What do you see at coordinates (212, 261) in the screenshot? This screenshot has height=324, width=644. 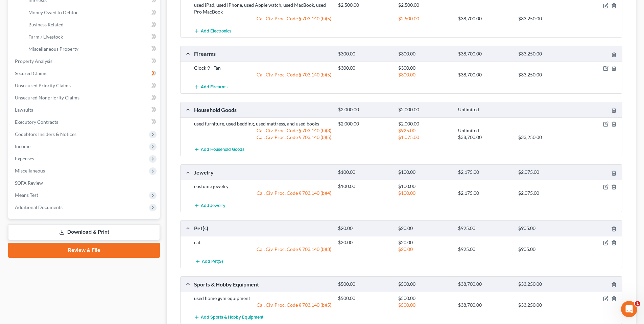 I see `span: Add Pet(s)` at bounding box center [212, 261].